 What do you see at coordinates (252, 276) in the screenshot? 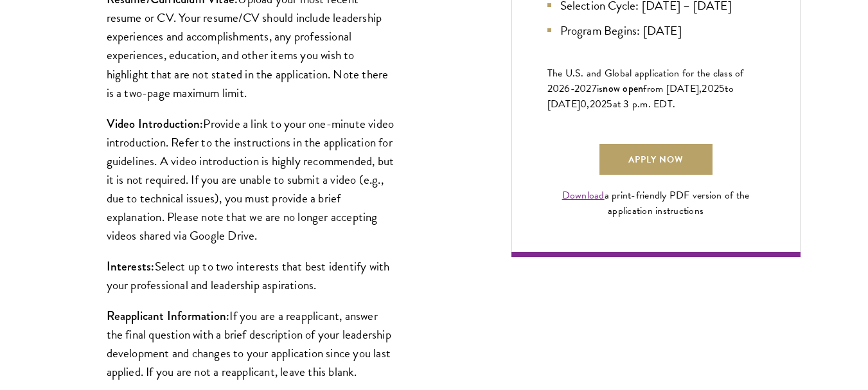
I see `p: Select up to two interests that best identify with your professional and leadership aspirations.` at bounding box center [252, 276].